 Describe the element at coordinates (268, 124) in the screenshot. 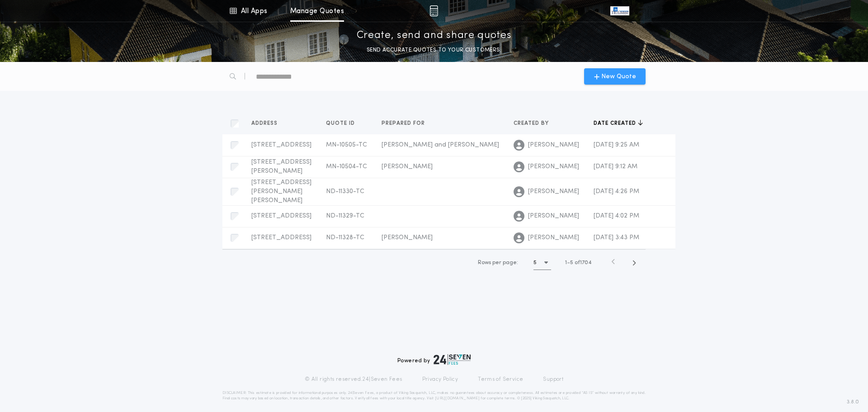

I see `button: Address` at that location.